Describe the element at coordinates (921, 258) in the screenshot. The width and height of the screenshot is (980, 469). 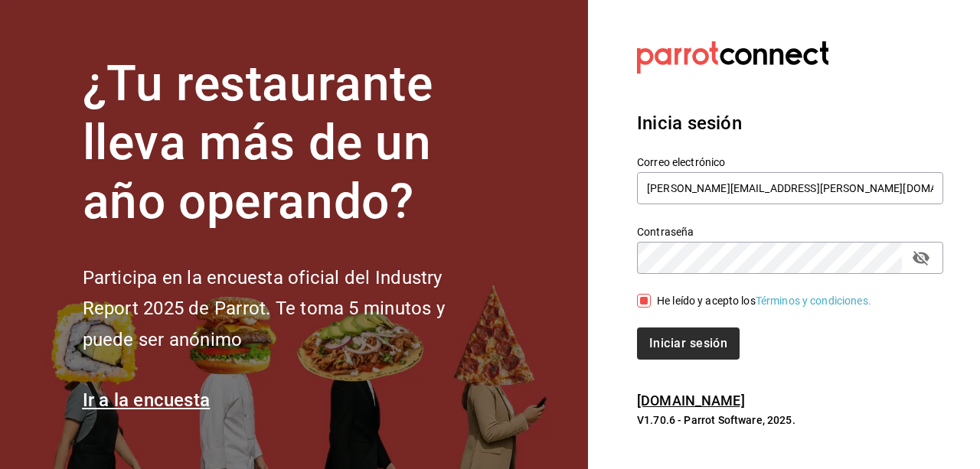
I see `button: passwordField` at that location.